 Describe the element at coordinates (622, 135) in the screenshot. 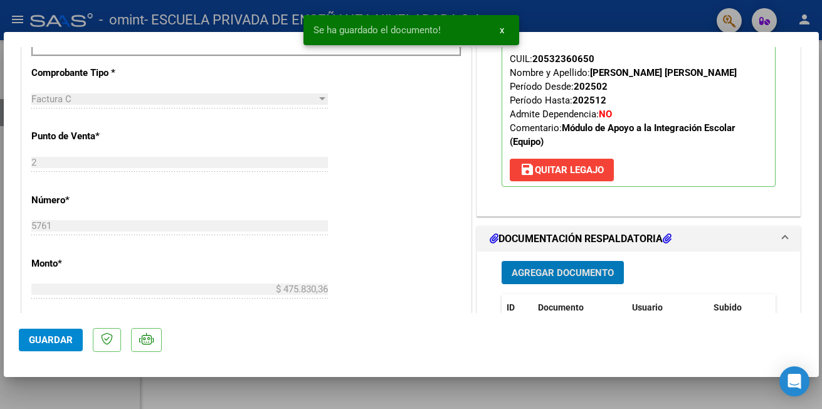

I see `span: Comentario:` at that location.